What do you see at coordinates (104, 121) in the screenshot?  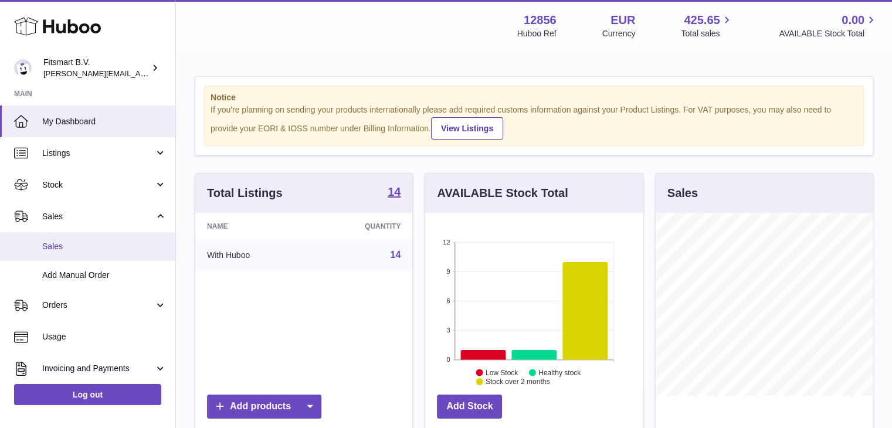 I see `span: My Dashboard` at bounding box center [104, 121].